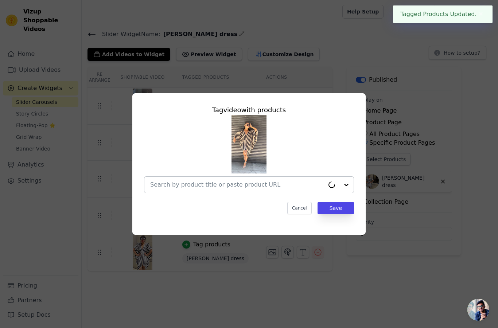 This screenshot has width=498, height=328. Describe the element at coordinates (237, 185) in the screenshot. I see `input: Search by product title or paste product URL` at that location.